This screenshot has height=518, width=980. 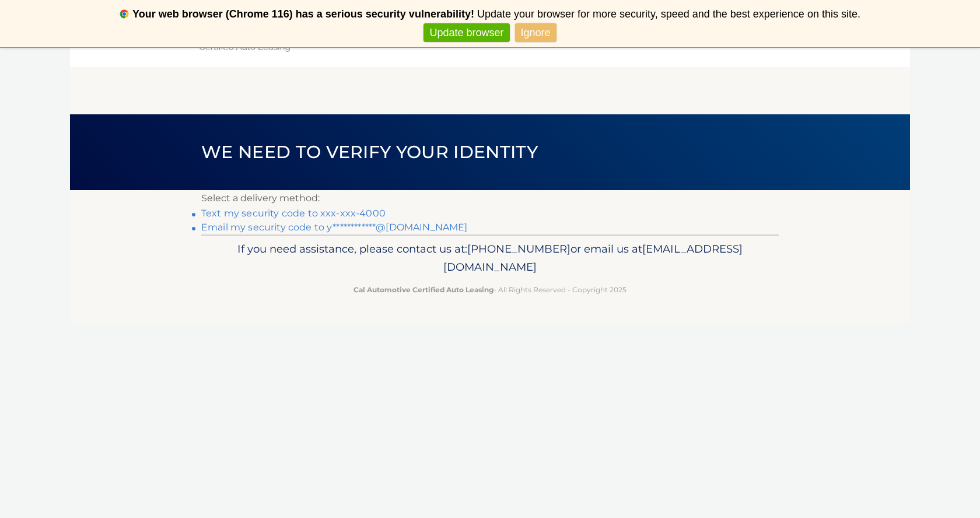 What do you see at coordinates (535, 33) in the screenshot?
I see `a: Ignore` at bounding box center [535, 33].